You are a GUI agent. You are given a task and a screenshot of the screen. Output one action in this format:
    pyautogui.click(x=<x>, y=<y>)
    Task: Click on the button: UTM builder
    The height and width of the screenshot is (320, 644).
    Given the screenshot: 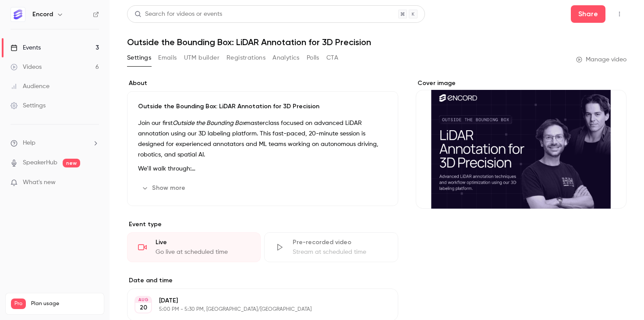 What is the action you would take?
    pyautogui.click(x=201, y=58)
    